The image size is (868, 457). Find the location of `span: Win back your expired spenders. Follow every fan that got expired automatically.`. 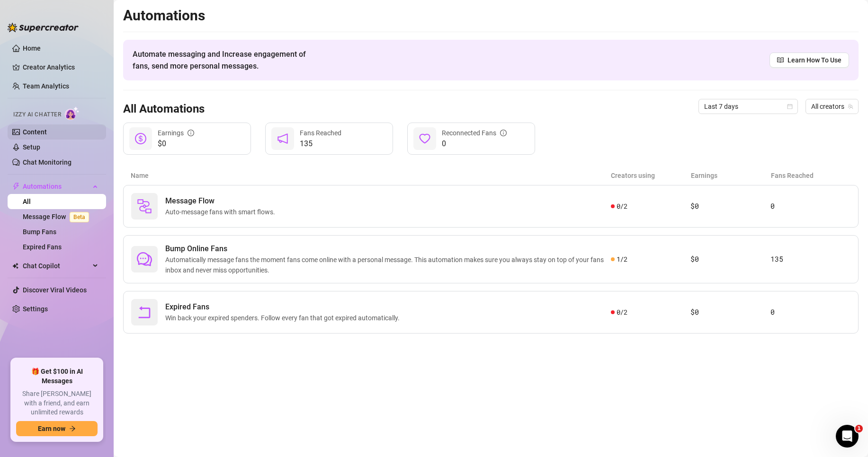

span: Win back your expired spenders. Follow every fan that got expired automatically. is located at coordinates (284, 318).